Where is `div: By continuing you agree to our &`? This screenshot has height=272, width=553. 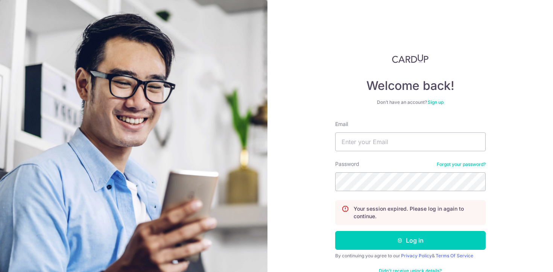 div: By continuing you agree to our & is located at coordinates (410, 256).